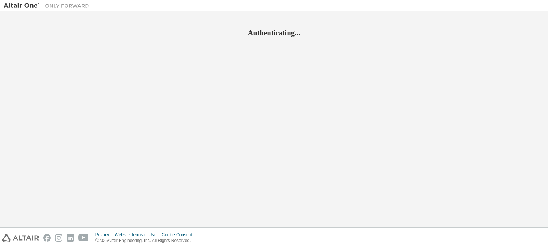 Image resolution: width=548 pixels, height=248 pixels. I want to click on div: Cookie Consent, so click(179, 235).